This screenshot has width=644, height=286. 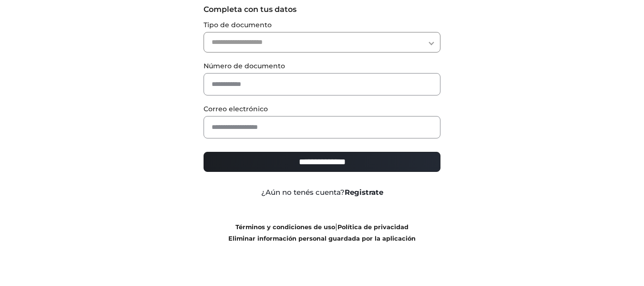 What do you see at coordinates (364, 192) in the screenshot?
I see `a: Registrate` at bounding box center [364, 192].